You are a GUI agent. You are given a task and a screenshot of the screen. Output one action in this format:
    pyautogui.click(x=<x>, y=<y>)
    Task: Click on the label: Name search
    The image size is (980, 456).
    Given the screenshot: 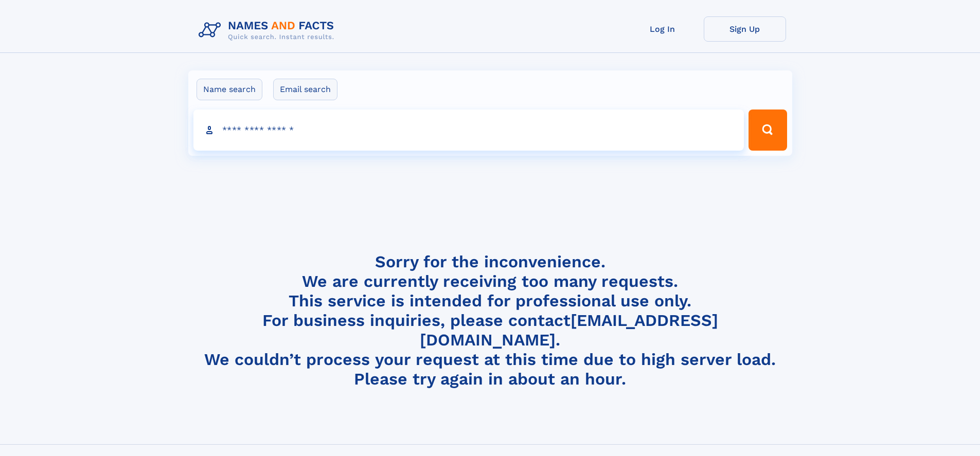 What is the action you would take?
    pyautogui.click(x=230, y=90)
    